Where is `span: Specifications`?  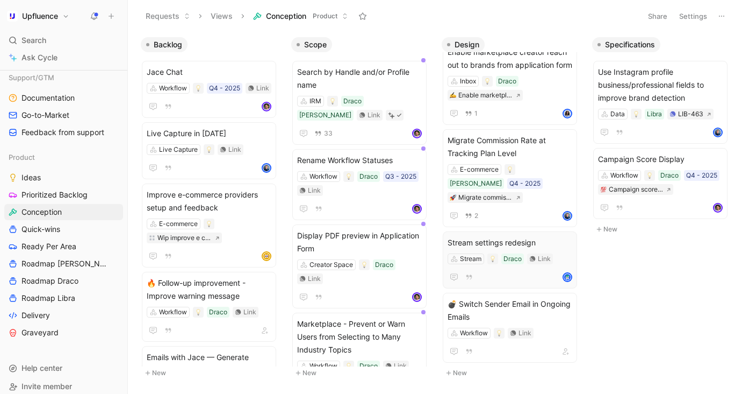 span: Specifications is located at coordinates (630, 45).